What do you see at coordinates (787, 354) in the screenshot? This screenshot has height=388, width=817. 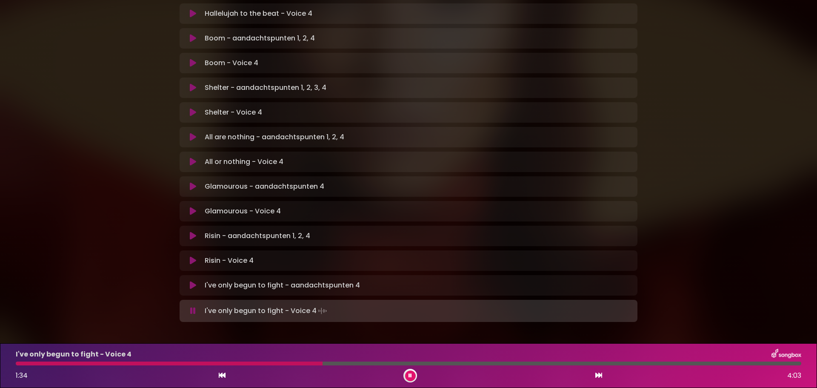 I see `img: songbox-logo-white.png` at bounding box center [787, 354].